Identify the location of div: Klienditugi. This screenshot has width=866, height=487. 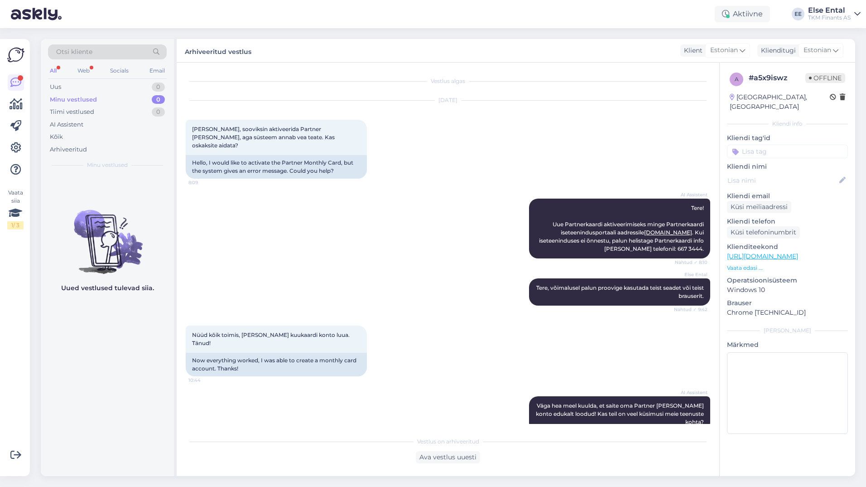
(777, 50).